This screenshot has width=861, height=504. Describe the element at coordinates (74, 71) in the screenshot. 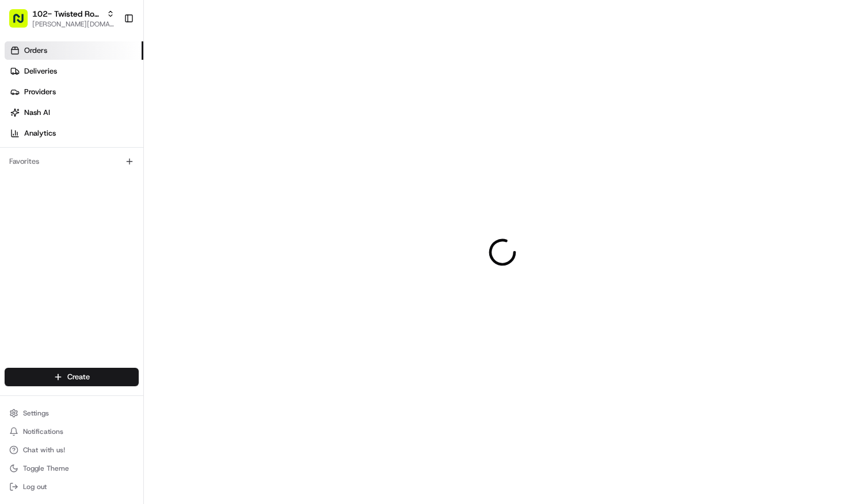

I see `a: Deliveries` at that location.